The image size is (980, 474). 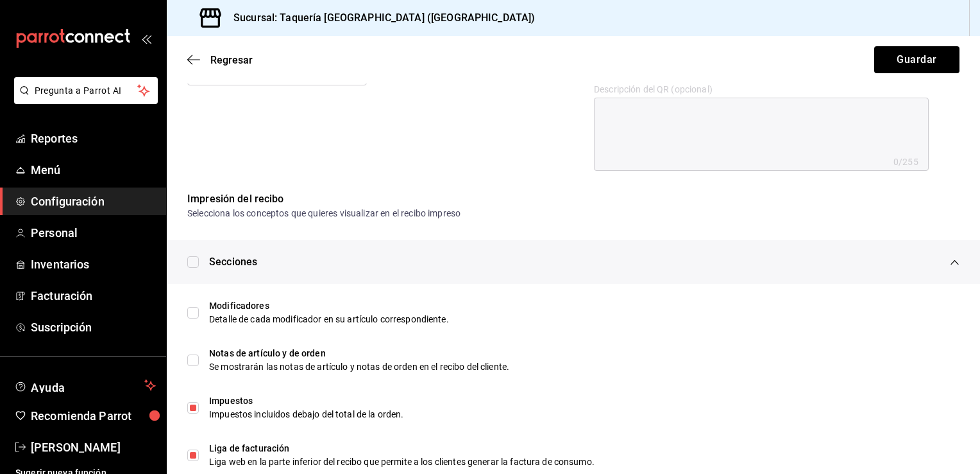 What do you see at coordinates (93, 415) in the screenshot?
I see `span: Recomienda Parrot` at bounding box center [93, 415].